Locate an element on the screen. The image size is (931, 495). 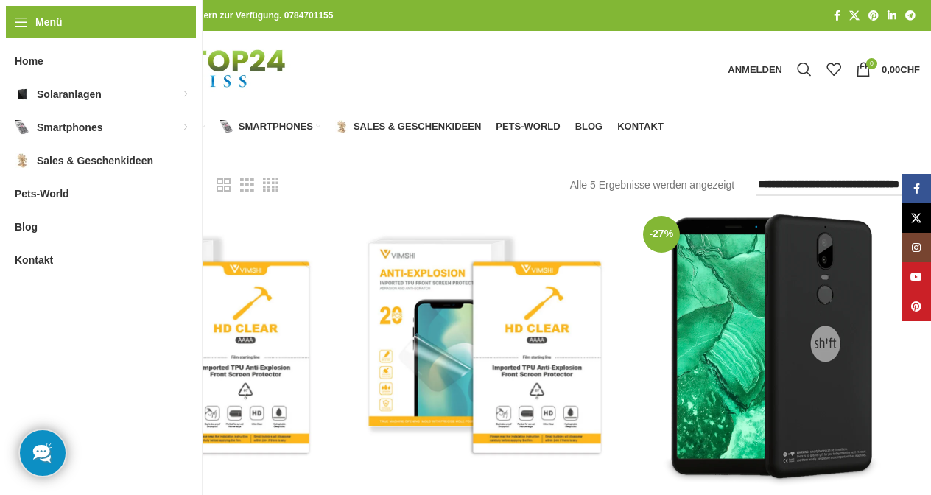
a: Kontakt is located at coordinates (640, 127).